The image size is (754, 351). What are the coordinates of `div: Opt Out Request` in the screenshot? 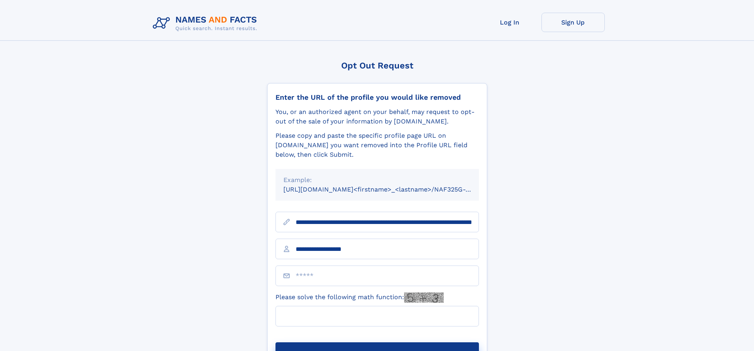 It's located at (377, 65).